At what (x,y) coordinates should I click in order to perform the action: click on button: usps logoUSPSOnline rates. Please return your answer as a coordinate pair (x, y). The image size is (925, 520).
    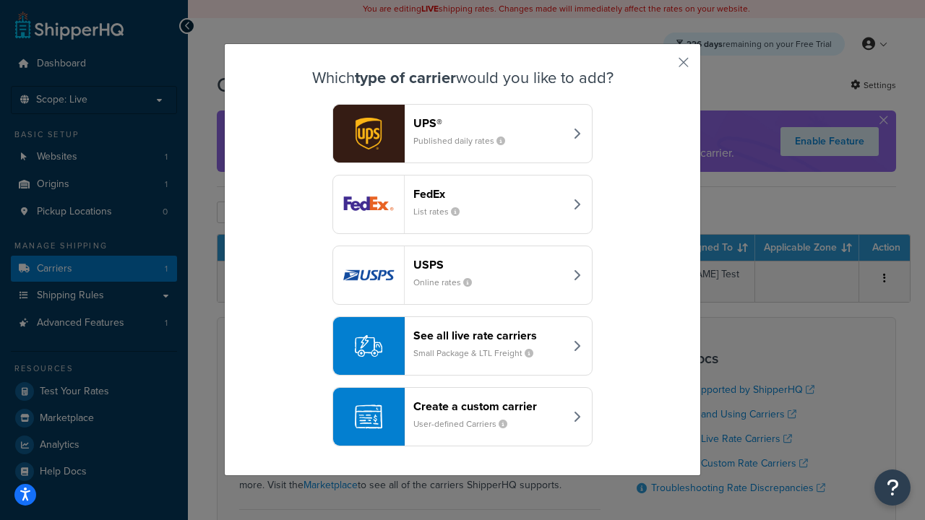
    Looking at the image, I should click on (463, 275).